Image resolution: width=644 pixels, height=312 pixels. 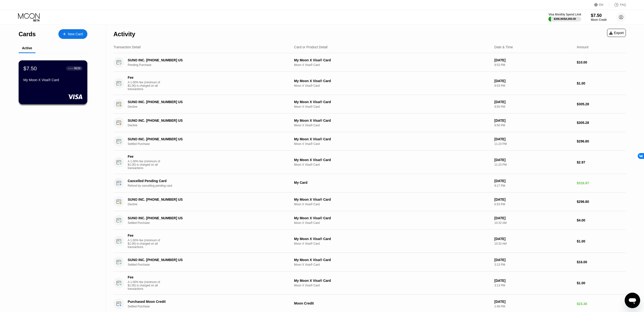 I want to click on div: $23.30, so click(x=601, y=304).